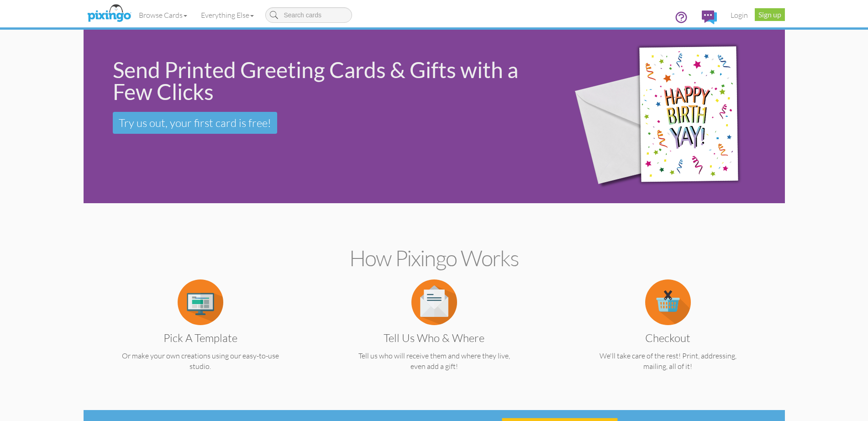 This screenshot has width=868, height=421. Describe the element at coordinates (200, 338) in the screenshot. I see `h3: Pick a Template` at that location.